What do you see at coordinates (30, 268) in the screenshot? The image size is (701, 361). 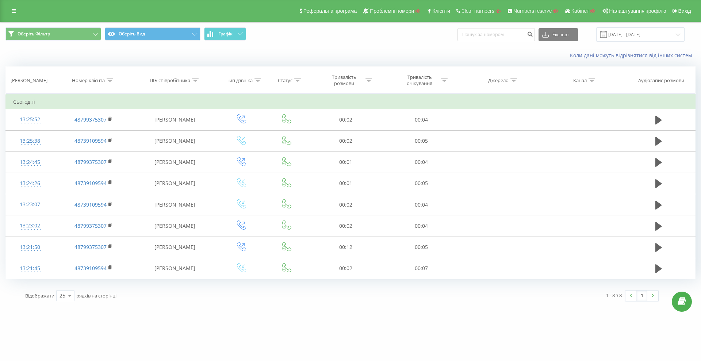 I see `div: 13:21:45` at bounding box center [30, 268].